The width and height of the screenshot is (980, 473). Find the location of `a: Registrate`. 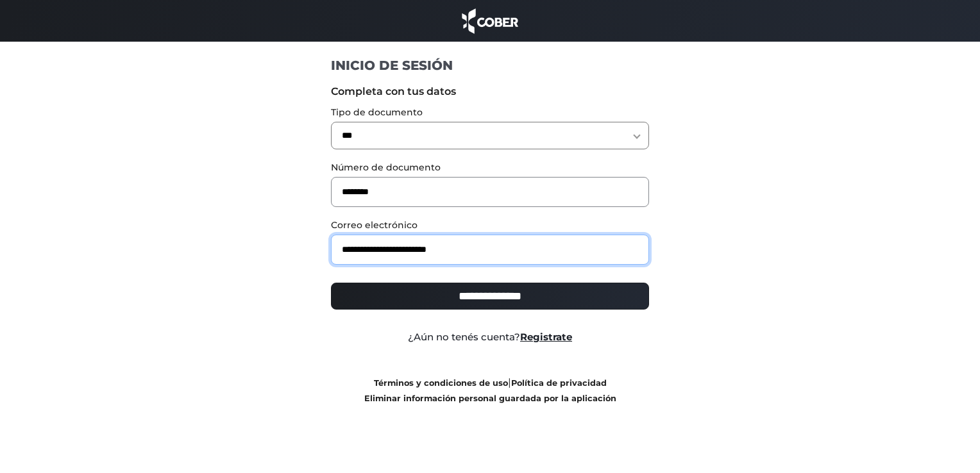

a: Registrate is located at coordinates (546, 337).